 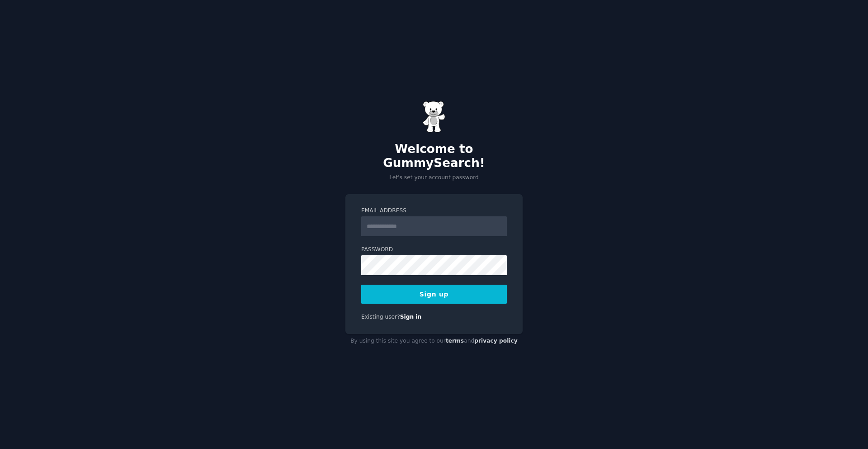 What do you see at coordinates (496, 341) in the screenshot?
I see `a: privacy policy` at bounding box center [496, 341].